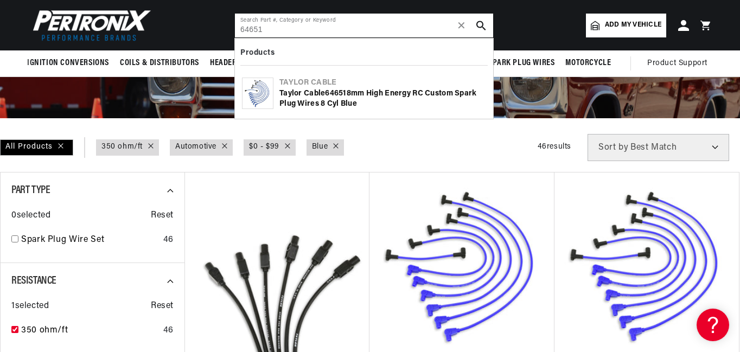 This screenshot has height=352, width=740. Describe the element at coordinates (264, 147) in the screenshot. I see `a: $0 - $99` at that location.